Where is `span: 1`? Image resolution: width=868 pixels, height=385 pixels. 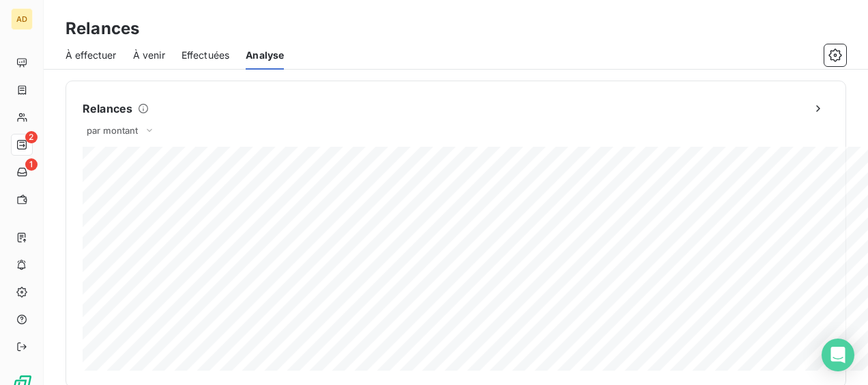
span: 1 is located at coordinates (31, 165).